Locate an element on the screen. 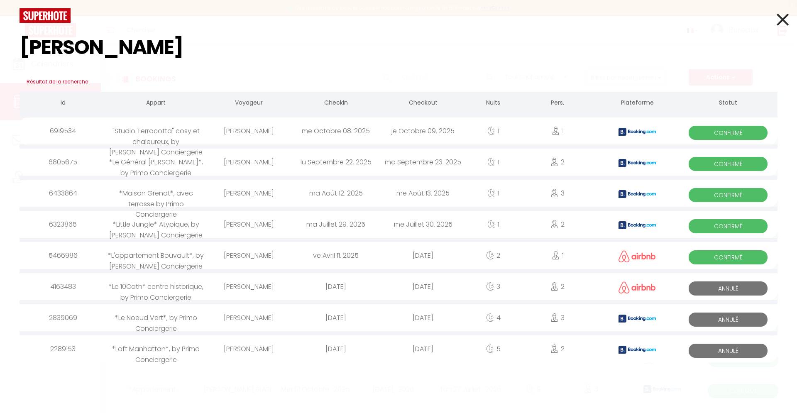 Image resolution: width=797 pixels, height=413 pixels. div: me Octobre 08. 2025 is located at coordinates (336, 131).